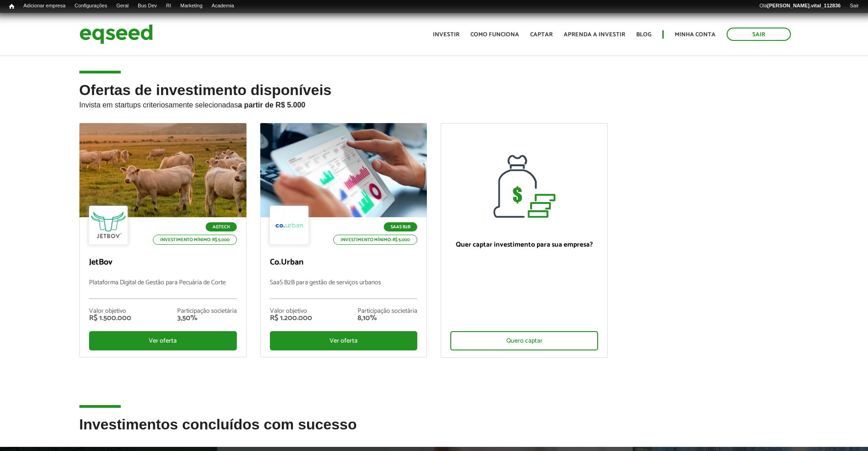 This screenshot has height=451, width=868. I want to click on h2: Investimentos concluídos com sucesso, so click(434, 431).